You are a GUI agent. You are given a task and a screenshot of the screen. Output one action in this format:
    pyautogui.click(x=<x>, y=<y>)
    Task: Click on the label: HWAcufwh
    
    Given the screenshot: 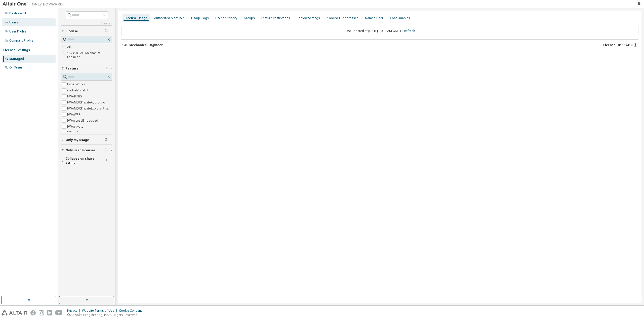 What is the action you would take?
    pyautogui.click(x=75, y=132)
    